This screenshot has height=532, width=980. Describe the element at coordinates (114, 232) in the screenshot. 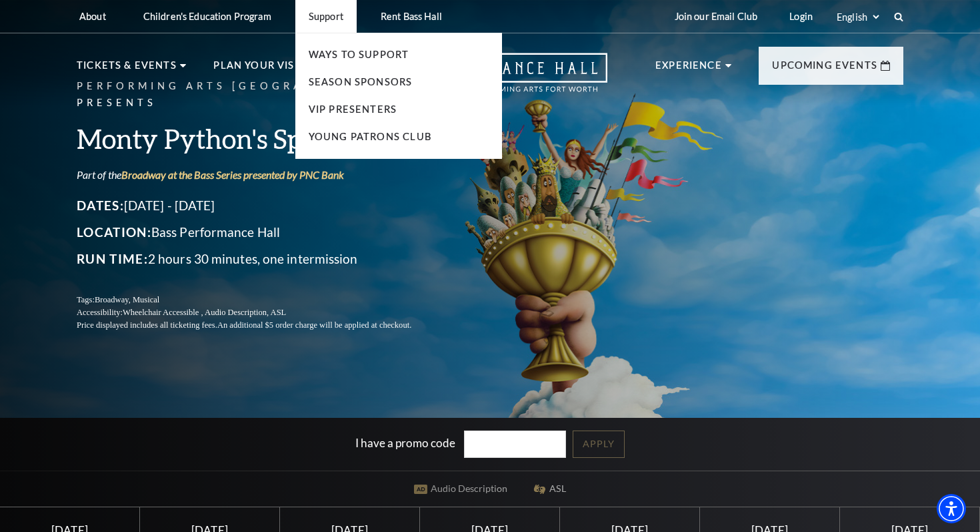

I see `span: Location:` at that location.